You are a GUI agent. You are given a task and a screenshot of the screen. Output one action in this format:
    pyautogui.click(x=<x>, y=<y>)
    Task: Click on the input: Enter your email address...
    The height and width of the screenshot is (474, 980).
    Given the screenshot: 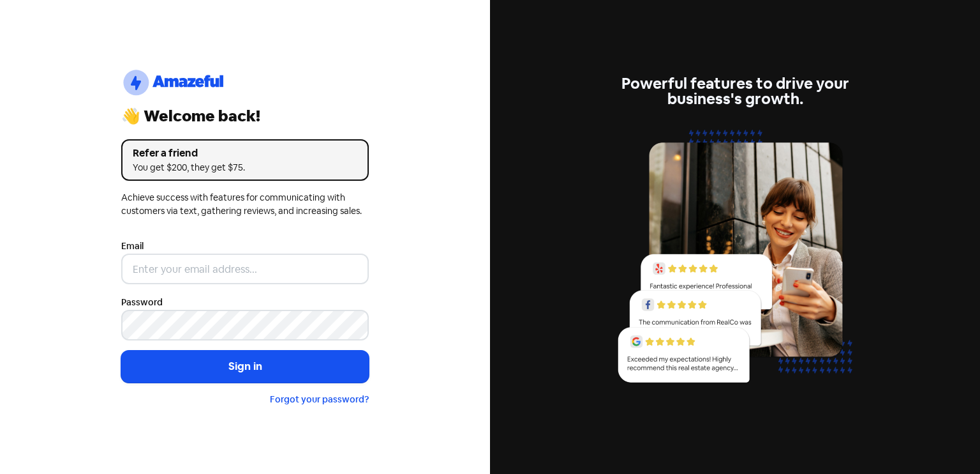 What is the action you would take?
    pyautogui.click(x=245, y=269)
    